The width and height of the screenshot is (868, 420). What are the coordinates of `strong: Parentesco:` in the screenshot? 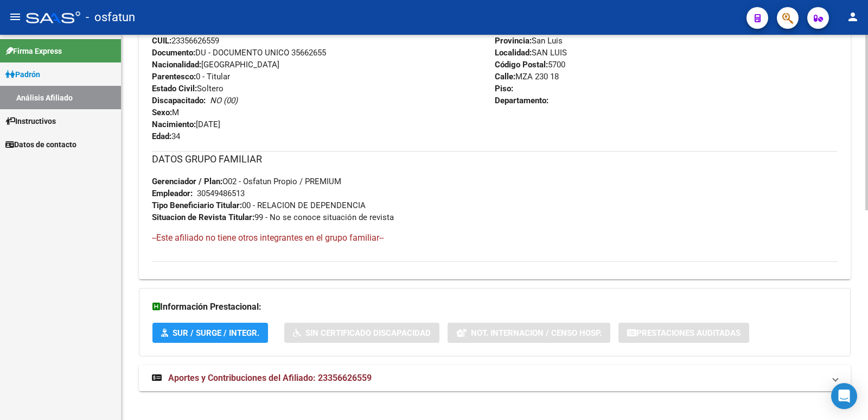 It's located at (173, 77).